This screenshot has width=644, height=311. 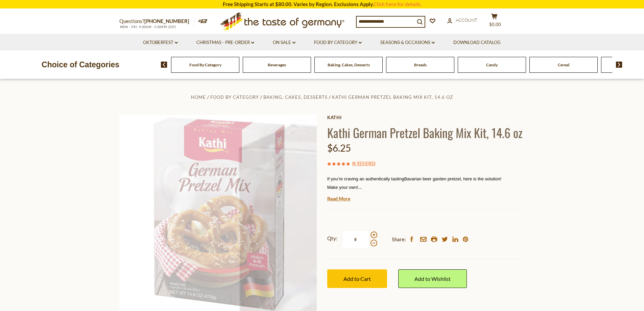 I want to click on span: Cereal, so click(x=564, y=65).